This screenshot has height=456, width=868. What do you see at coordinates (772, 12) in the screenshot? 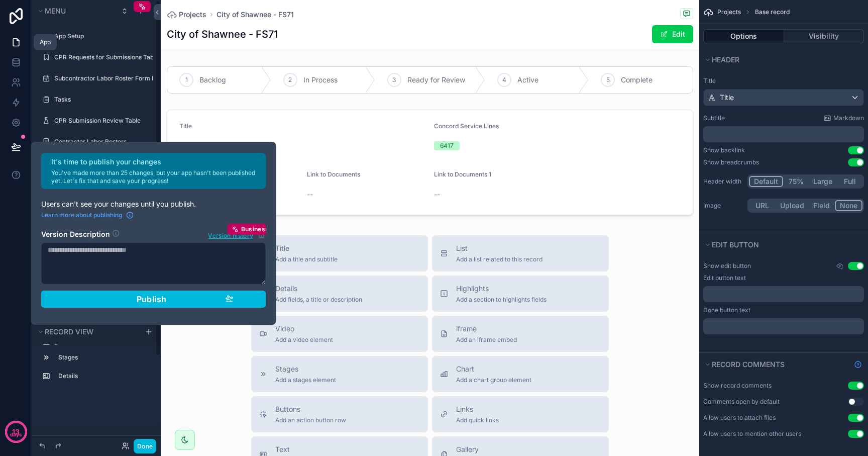
I see `span: Base record` at bounding box center [772, 12].